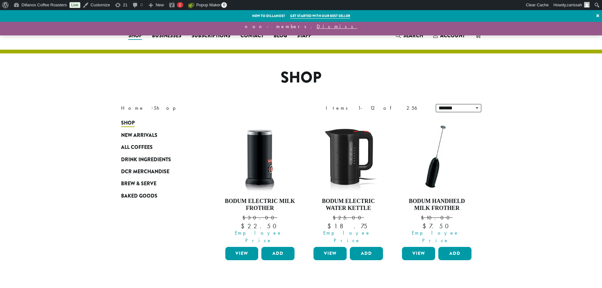 This screenshot has width=602, height=288. Describe the element at coordinates (146, 160) in the screenshot. I see `span: Drink Ingredients` at that location.